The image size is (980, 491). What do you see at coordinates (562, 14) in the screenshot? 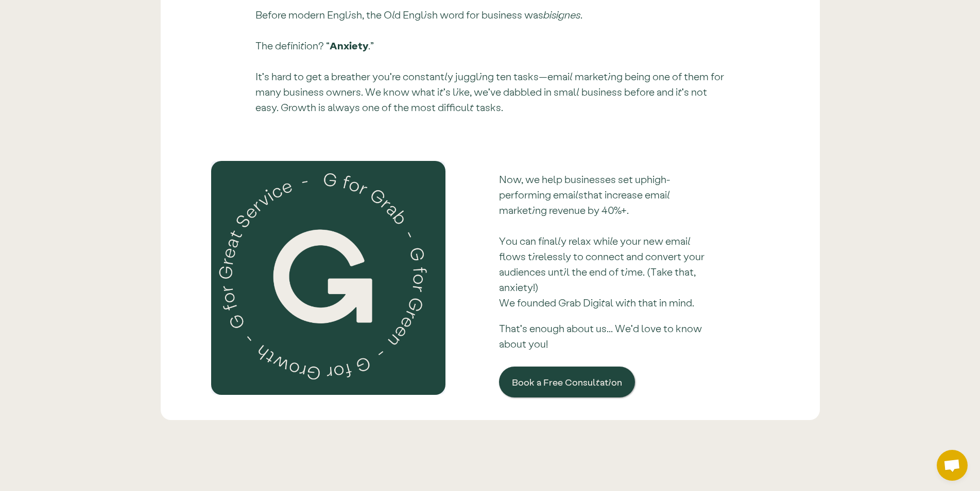
I see `em: bisignes` at bounding box center [562, 14].